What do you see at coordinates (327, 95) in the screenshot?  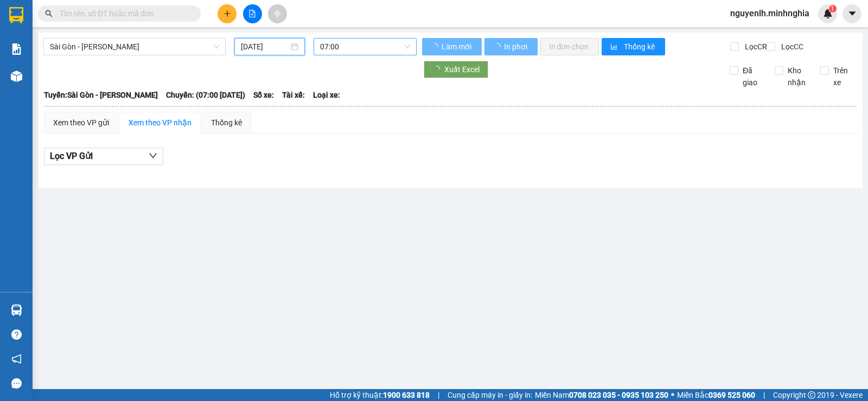 I see `span: Loại xe:` at bounding box center [327, 95].